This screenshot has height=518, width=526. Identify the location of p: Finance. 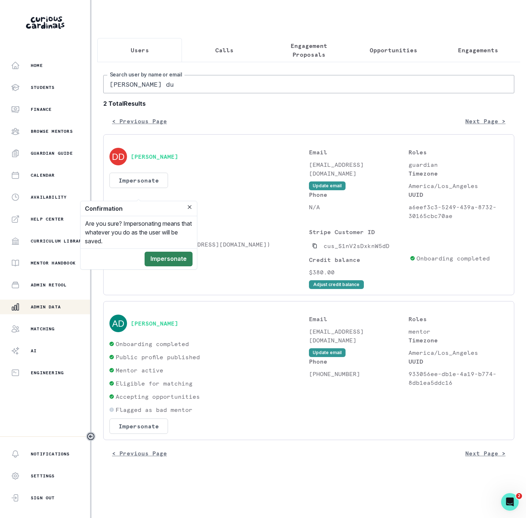
(41, 109).